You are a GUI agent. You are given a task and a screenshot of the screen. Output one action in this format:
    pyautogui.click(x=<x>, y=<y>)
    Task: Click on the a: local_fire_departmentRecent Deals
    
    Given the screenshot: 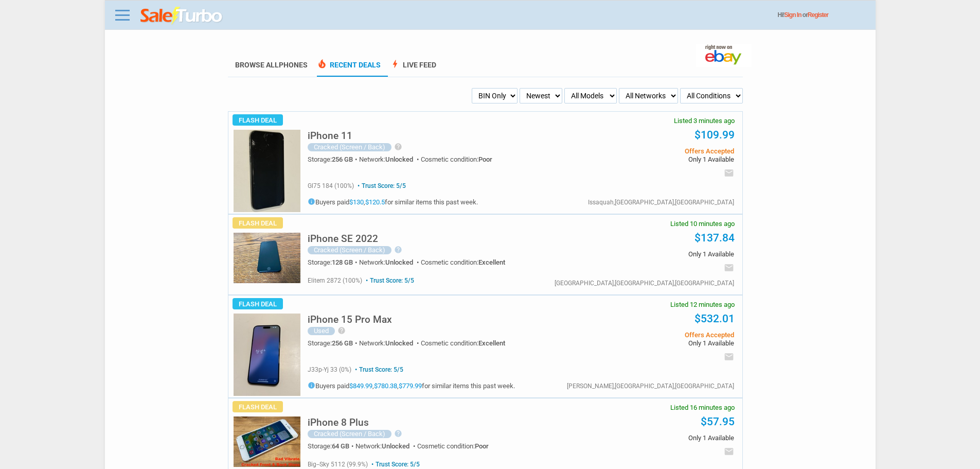 What is the action you would take?
    pyautogui.click(x=349, y=69)
    